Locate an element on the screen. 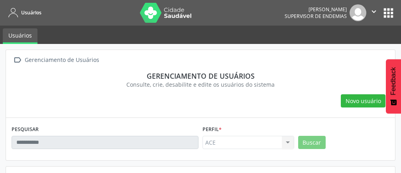 The image size is (401, 173). a:  Gerenciamento de Usuários is located at coordinates (56, 60).